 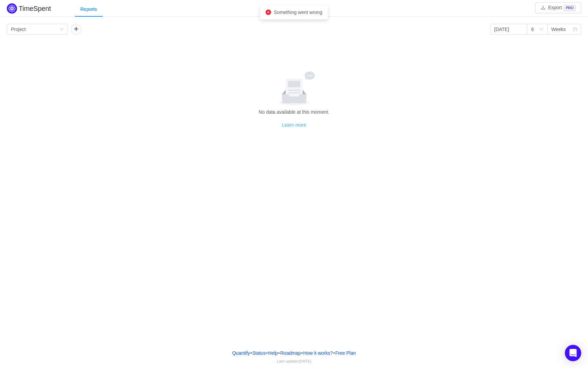 What do you see at coordinates (575, 29) in the screenshot?
I see `i: icon: calendar` at bounding box center [575, 29].